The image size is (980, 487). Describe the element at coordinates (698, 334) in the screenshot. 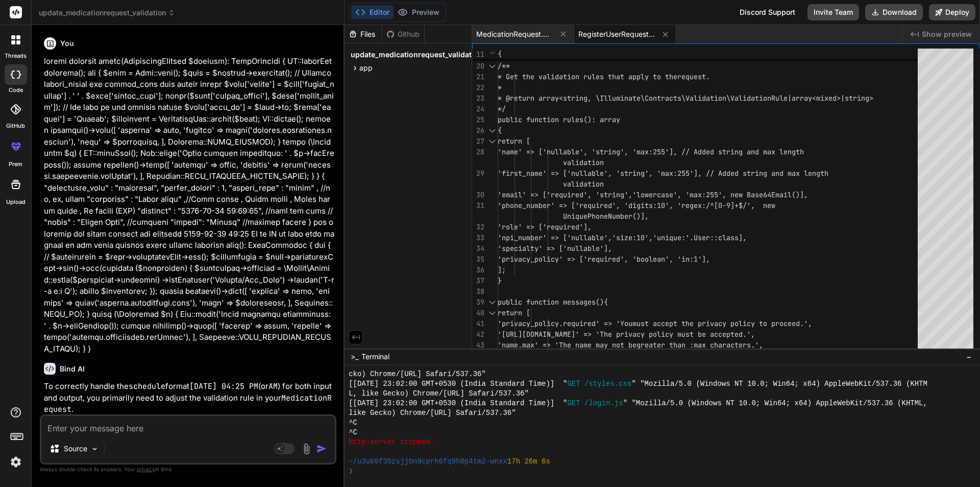

I see `span: y policy must be accepted.',` at that location.